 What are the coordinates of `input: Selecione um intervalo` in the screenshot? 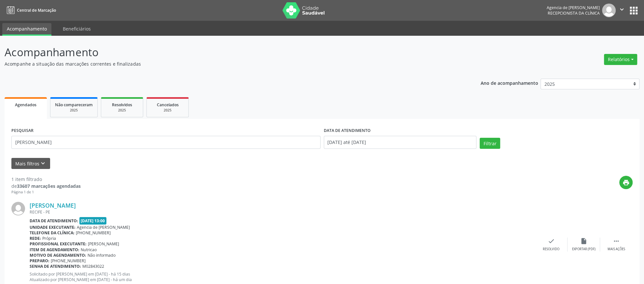 It's located at (400, 142).